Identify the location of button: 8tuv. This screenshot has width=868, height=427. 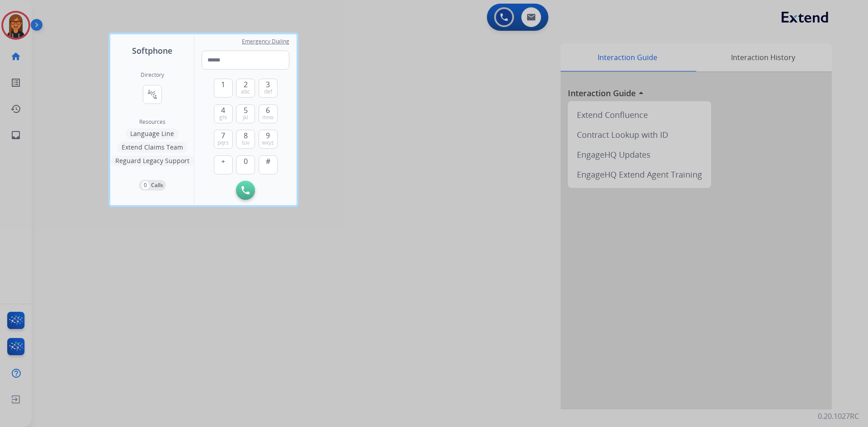
(245, 139).